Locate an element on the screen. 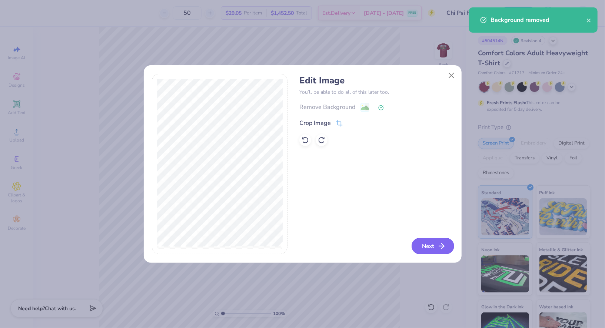 This screenshot has width=605, height=328. button: close is located at coordinates (589, 20).